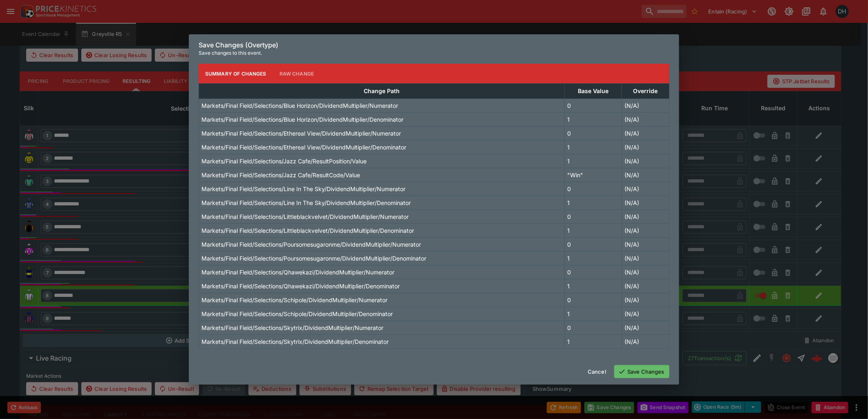 This screenshot has height=419, width=868. Describe the element at coordinates (642, 372) in the screenshot. I see `button: Save Changes` at that location.